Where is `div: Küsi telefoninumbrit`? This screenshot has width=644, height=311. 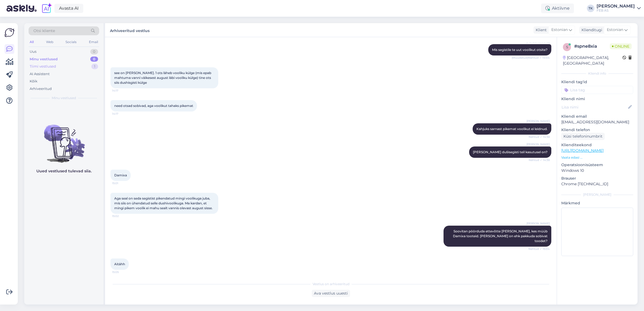 div: Küsi telefoninumbrit is located at coordinates (582, 136).